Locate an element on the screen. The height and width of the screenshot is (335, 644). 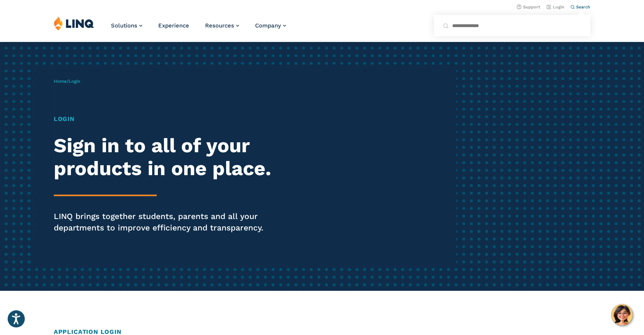
img: LINQ | K‑12 Software is located at coordinates (74, 23).